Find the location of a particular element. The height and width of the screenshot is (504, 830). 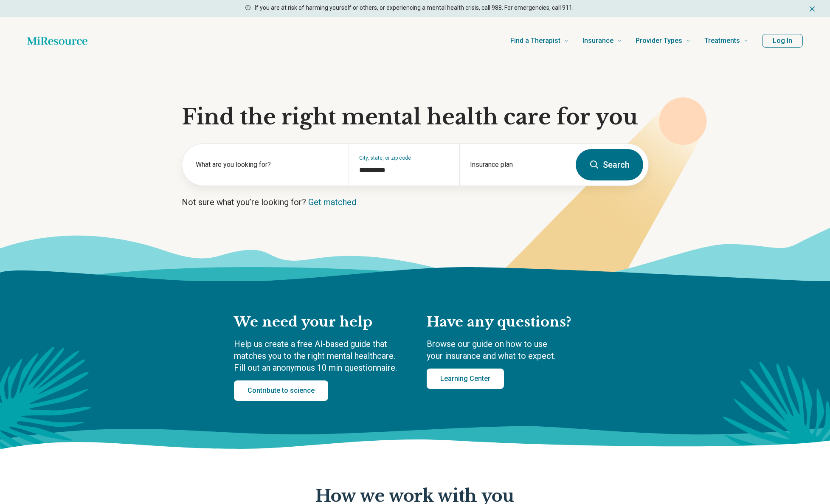

a: Find a Therapist is located at coordinates (540, 41).